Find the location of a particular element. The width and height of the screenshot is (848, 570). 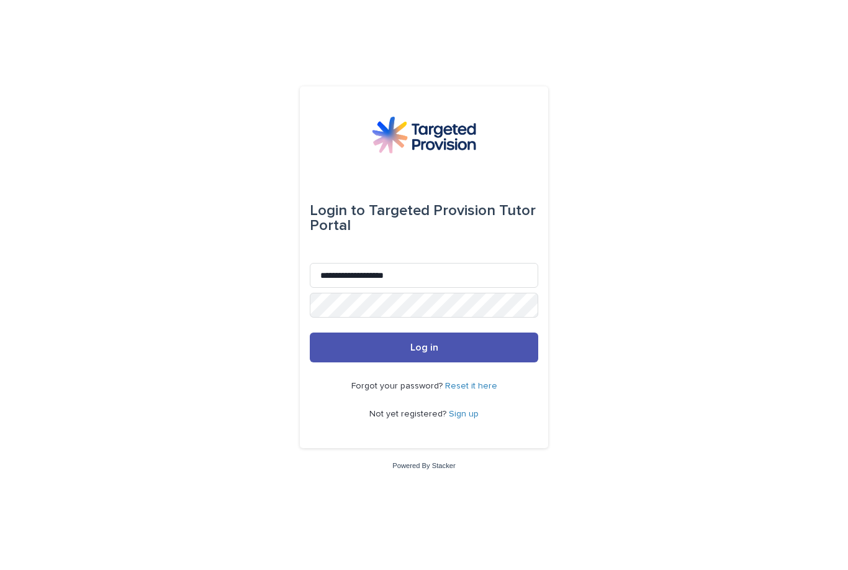

span: Login to is located at coordinates (337, 211).